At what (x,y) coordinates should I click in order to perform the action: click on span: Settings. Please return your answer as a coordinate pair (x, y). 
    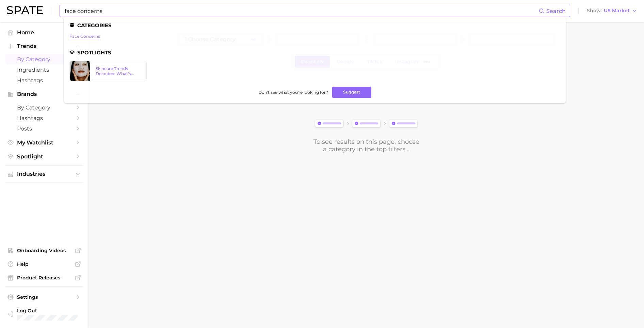
    Looking at the image, I should click on (44, 297).